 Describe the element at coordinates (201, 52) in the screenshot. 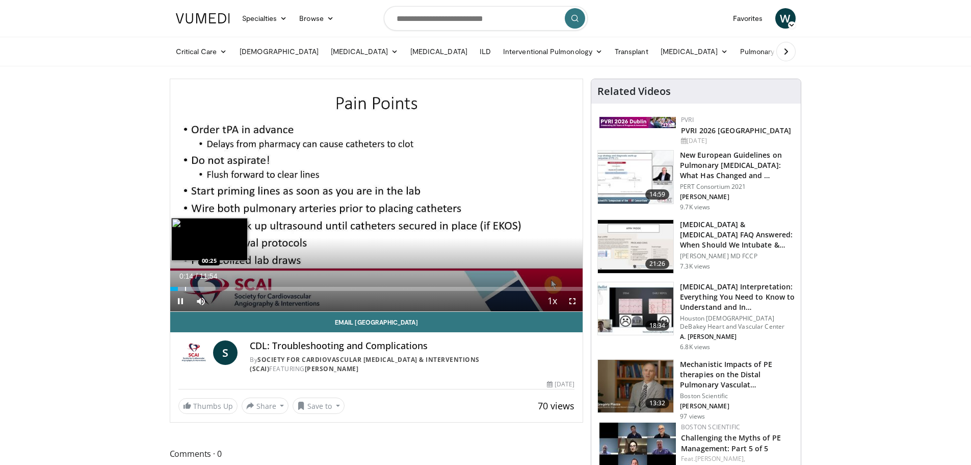

I see `a: Critical Care` at that location.